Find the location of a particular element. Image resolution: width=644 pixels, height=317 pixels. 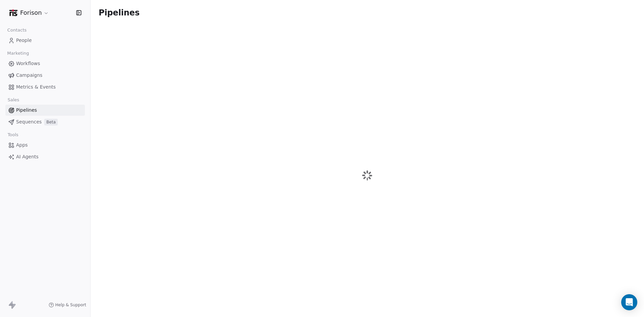

div: Open Intercom Messenger is located at coordinates (629, 302).